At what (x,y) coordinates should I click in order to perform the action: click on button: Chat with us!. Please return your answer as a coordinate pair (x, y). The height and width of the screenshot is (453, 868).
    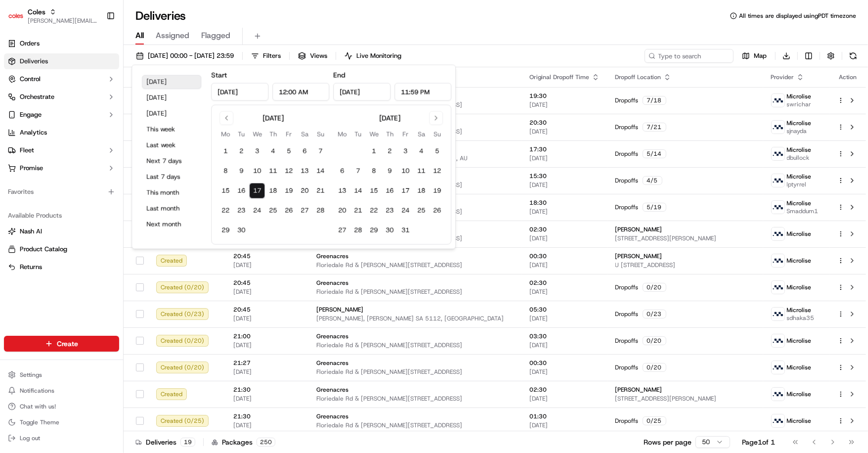
    Looking at the image, I should click on (61, 407).